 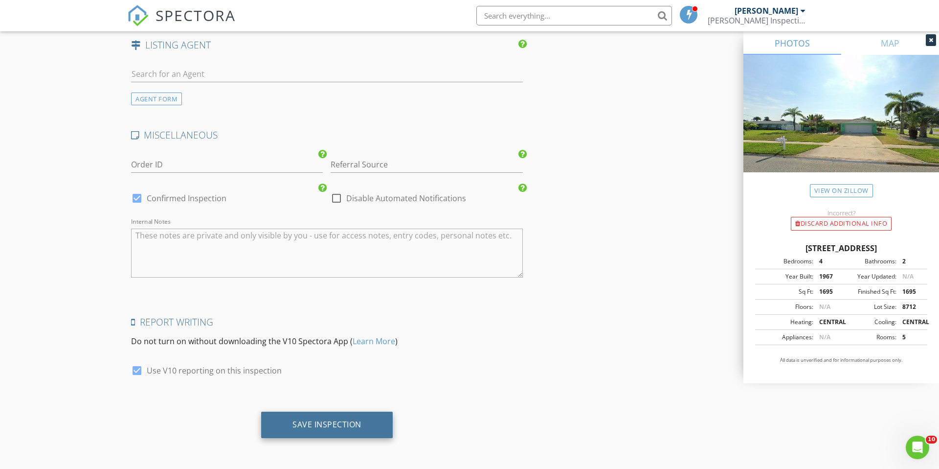 What do you see at coordinates (842, 360) in the screenshot?
I see `p: All data is unverified and for informational purposes only.` at bounding box center [842, 360].